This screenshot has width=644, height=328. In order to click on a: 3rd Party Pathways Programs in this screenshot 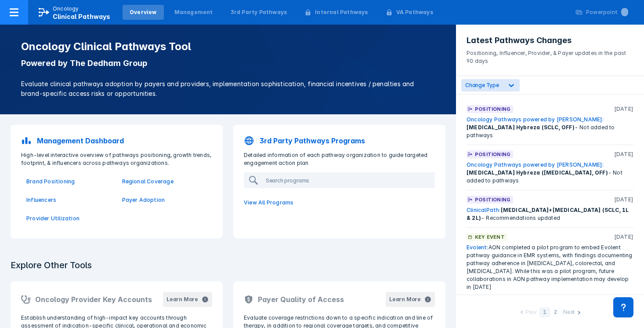, I will do `click(339, 141)`.